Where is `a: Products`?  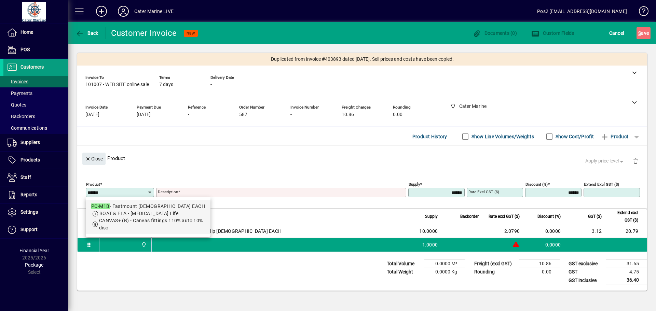
a: Products is located at coordinates (36, 160).